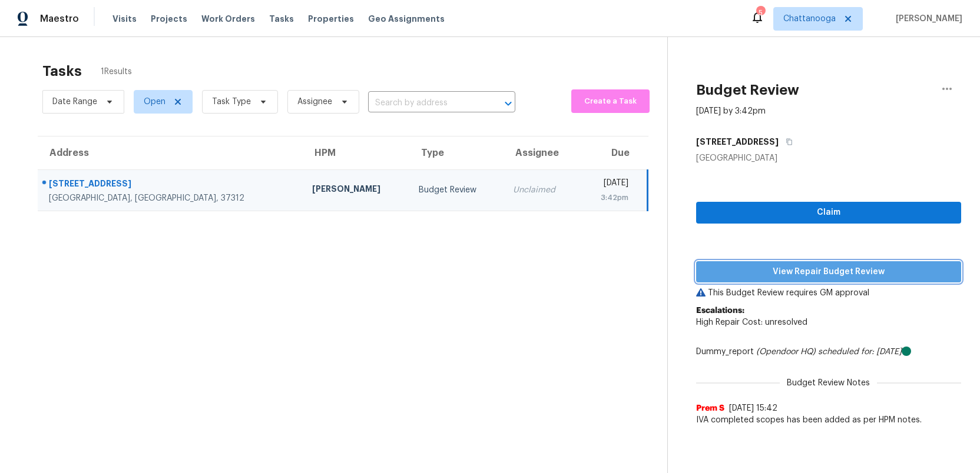 The width and height of the screenshot is (980, 473). Describe the element at coordinates (711, 409) in the screenshot. I see `span: Prem S` at that location.